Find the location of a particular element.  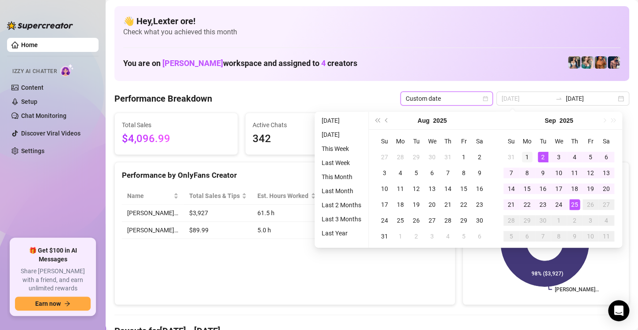

td: 2025-10-03 is located at coordinates (590, 220).